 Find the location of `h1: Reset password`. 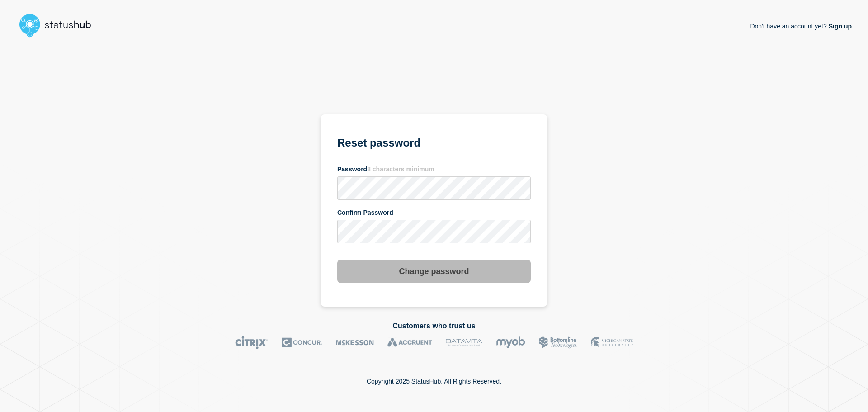

h1: Reset password is located at coordinates (434, 146).